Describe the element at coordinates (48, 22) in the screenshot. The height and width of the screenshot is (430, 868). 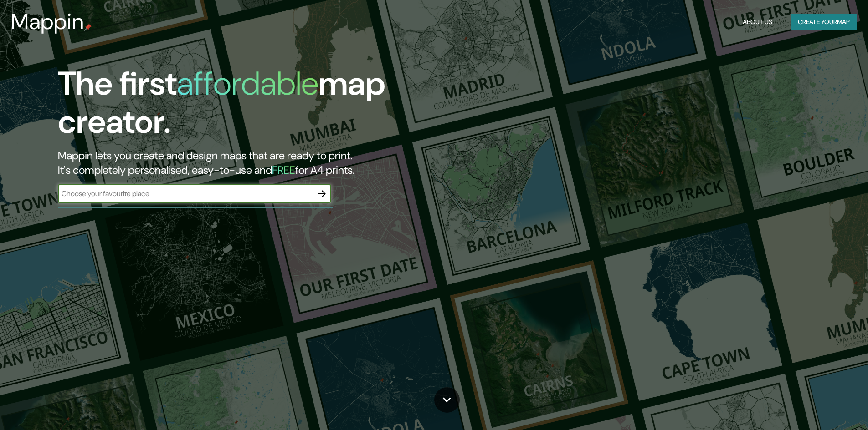
I see `h3: Mappin` at that location.